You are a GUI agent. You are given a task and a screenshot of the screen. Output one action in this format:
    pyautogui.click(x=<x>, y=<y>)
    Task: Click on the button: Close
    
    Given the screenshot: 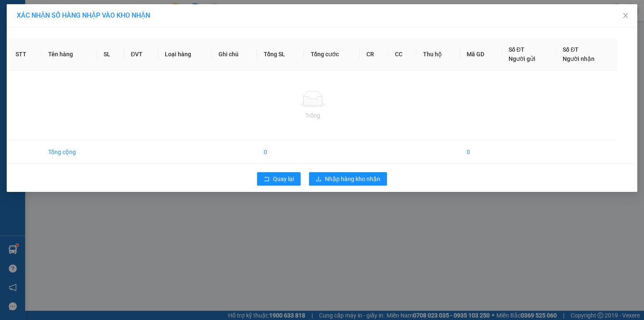 What is the action you would take?
    pyautogui.click(x=626, y=16)
    